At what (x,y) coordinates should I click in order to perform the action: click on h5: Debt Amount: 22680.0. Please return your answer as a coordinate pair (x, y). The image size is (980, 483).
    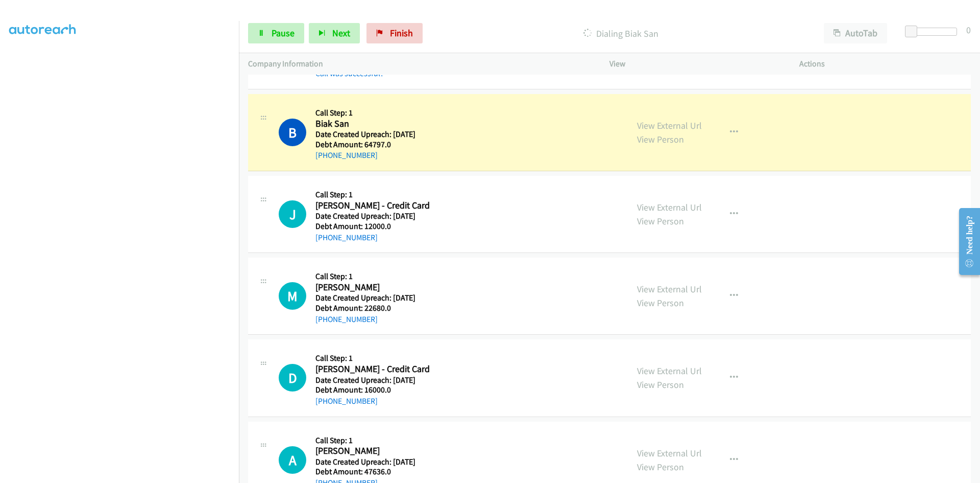
    Looking at the image, I should click on (365, 308).